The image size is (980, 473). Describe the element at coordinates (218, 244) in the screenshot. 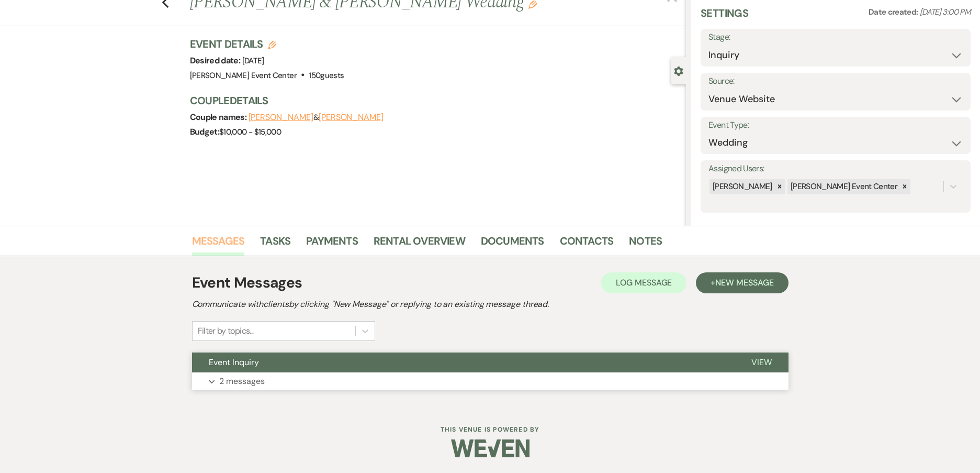

I see `a: Messages` at that location.